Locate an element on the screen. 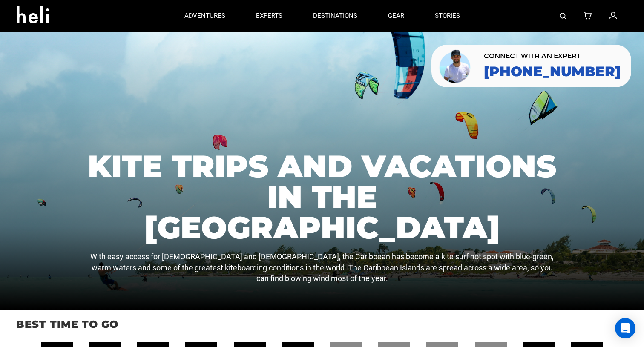 The height and width of the screenshot is (347, 644). p: Best time to go is located at coordinates (322, 325).